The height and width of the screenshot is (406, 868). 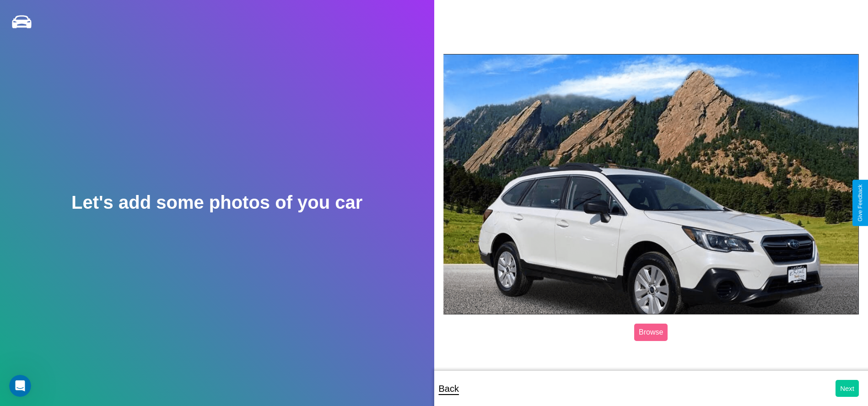 I want to click on div: Give Feedback, so click(x=861, y=203).